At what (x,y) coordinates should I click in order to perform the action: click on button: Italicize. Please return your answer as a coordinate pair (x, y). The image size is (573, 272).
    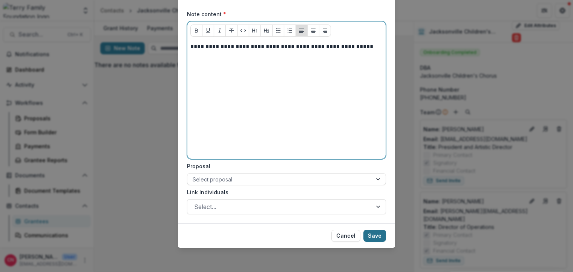
    Looking at the image, I should click on (220, 31).